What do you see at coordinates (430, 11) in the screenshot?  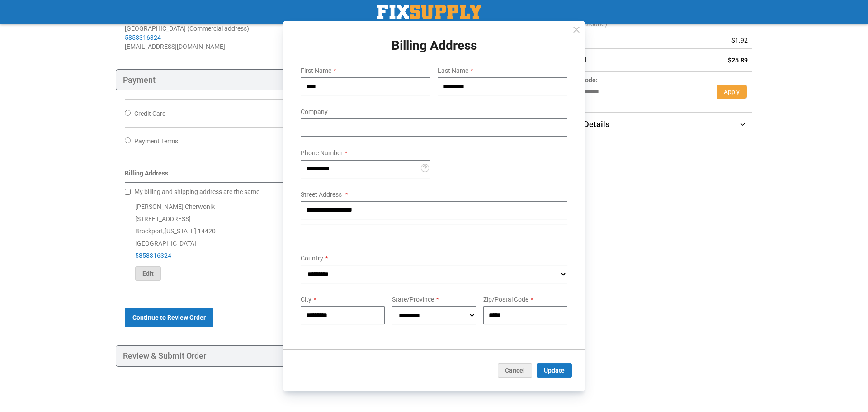 I see `a: store logo` at bounding box center [430, 11].